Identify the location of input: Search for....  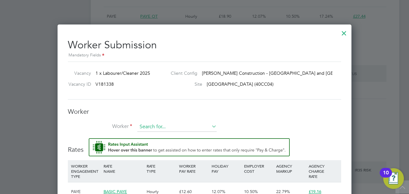
(177, 127).